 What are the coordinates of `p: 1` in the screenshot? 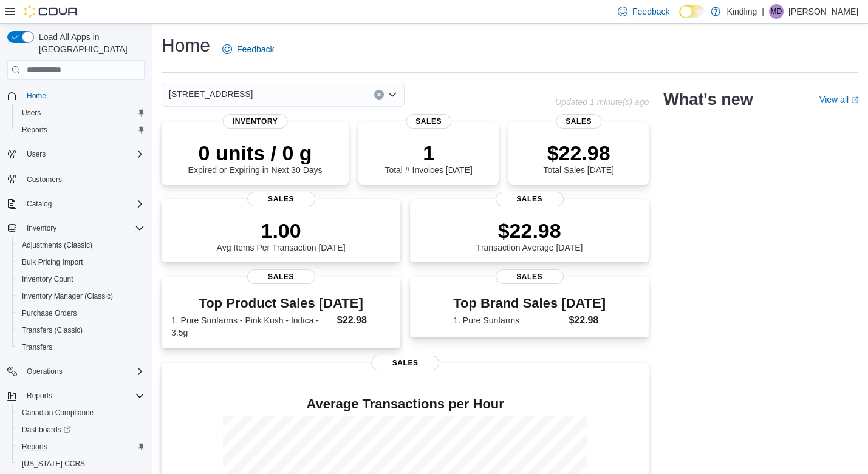 It's located at (428, 153).